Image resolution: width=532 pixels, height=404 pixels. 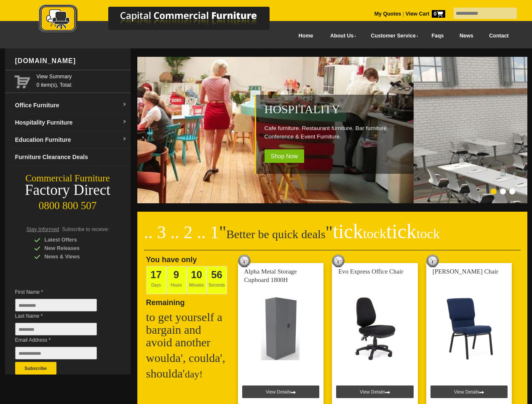 I want to click on a: My Quotes, so click(x=388, y=14).